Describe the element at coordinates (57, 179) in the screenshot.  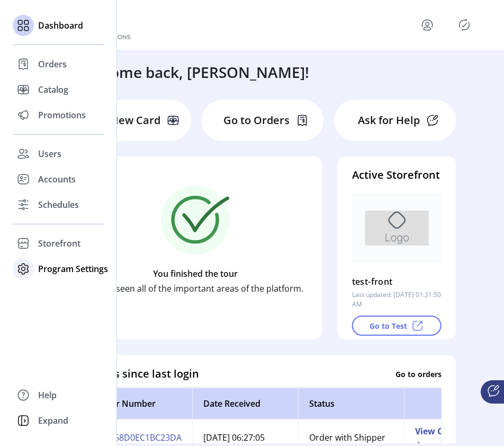
I see `span: Accounts` at that location.